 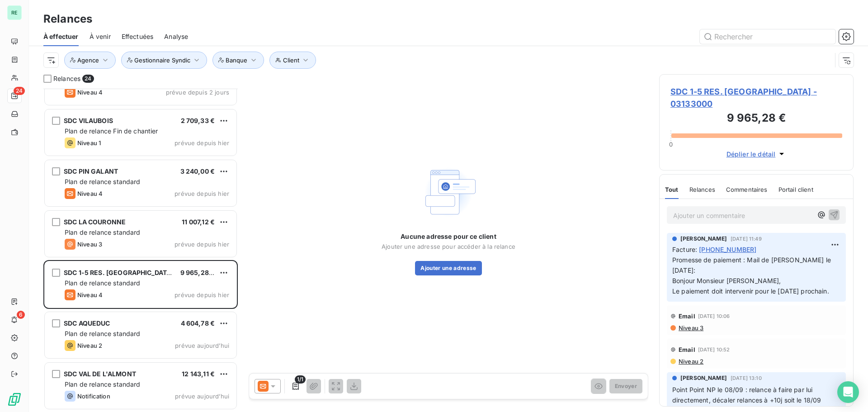 What do you see at coordinates (238, 60) in the screenshot?
I see `button: Banque` at bounding box center [238, 60].